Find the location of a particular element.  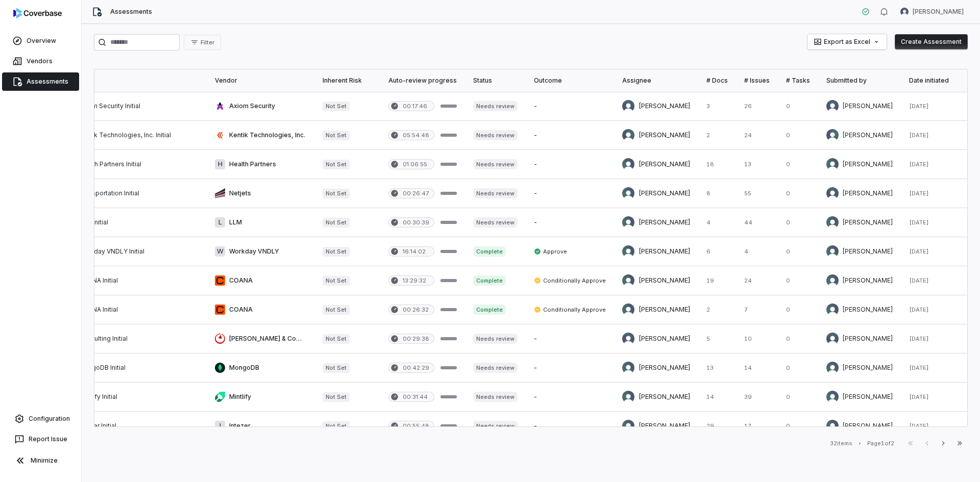

div: Name is located at coordinates (130, 81).